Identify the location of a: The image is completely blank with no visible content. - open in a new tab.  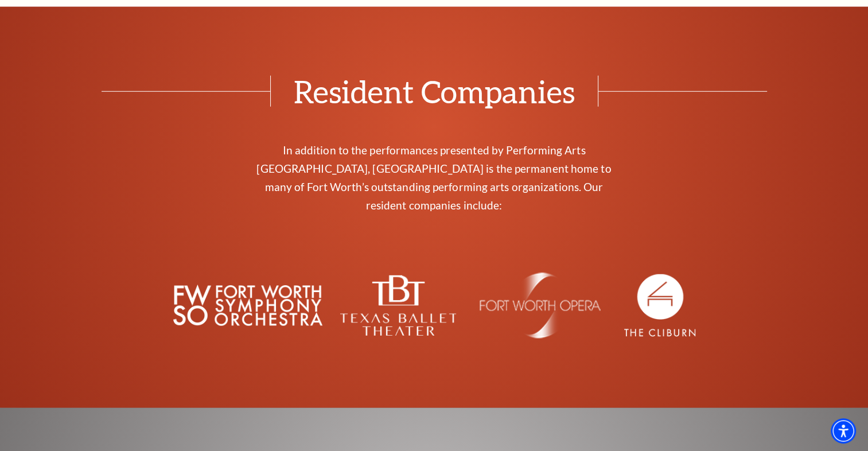
(660, 303).